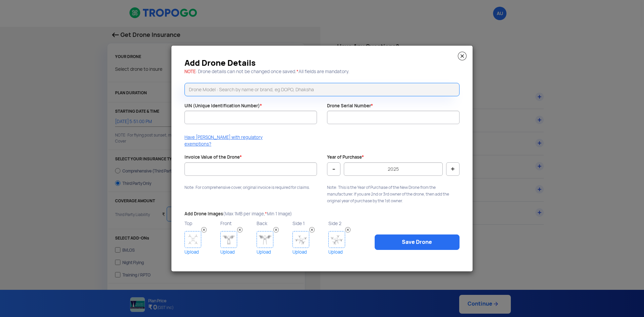 This screenshot has width=644, height=317. What do you see at coordinates (238, 223) in the screenshot?
I see `p: Front` at bounding box center [238, 223].